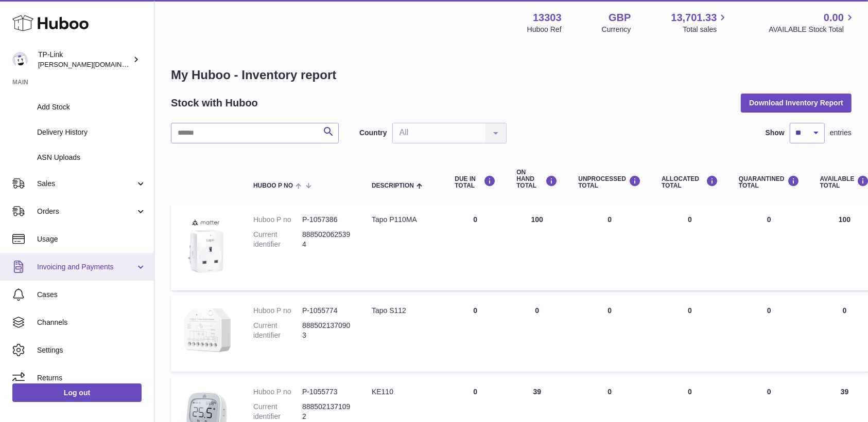 The image size is (868, 422). Describe the element at coordinates (769, 182) in the screenshot. I see `div: QUARANTINED Total` at that location.